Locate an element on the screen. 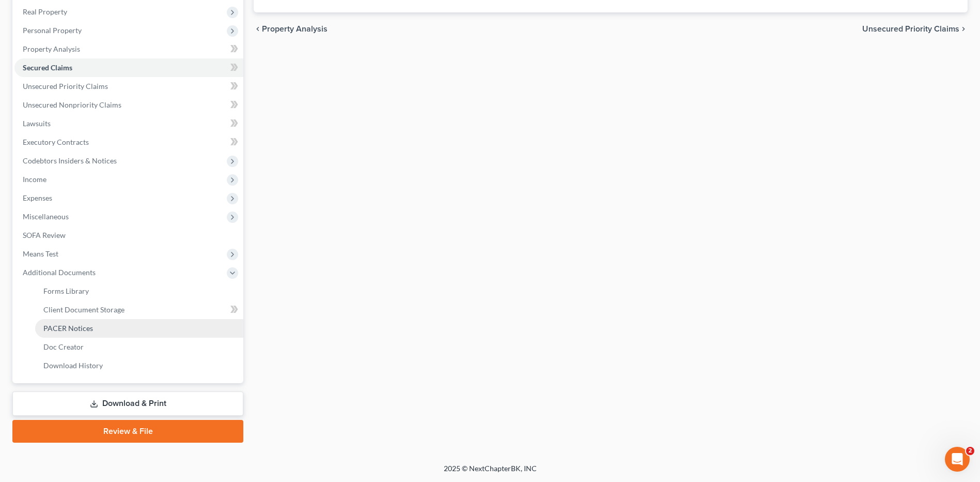  a: Review & File is located at coordinates (128, 431).